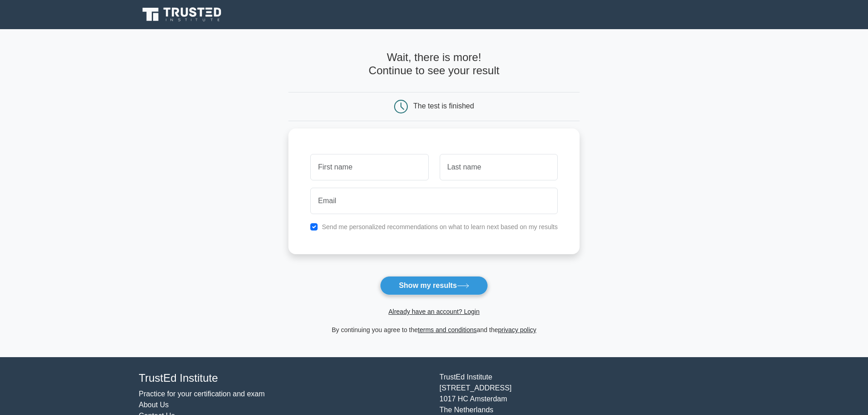  I want to click on h4: TrustEd Institute, so click(284, 378).